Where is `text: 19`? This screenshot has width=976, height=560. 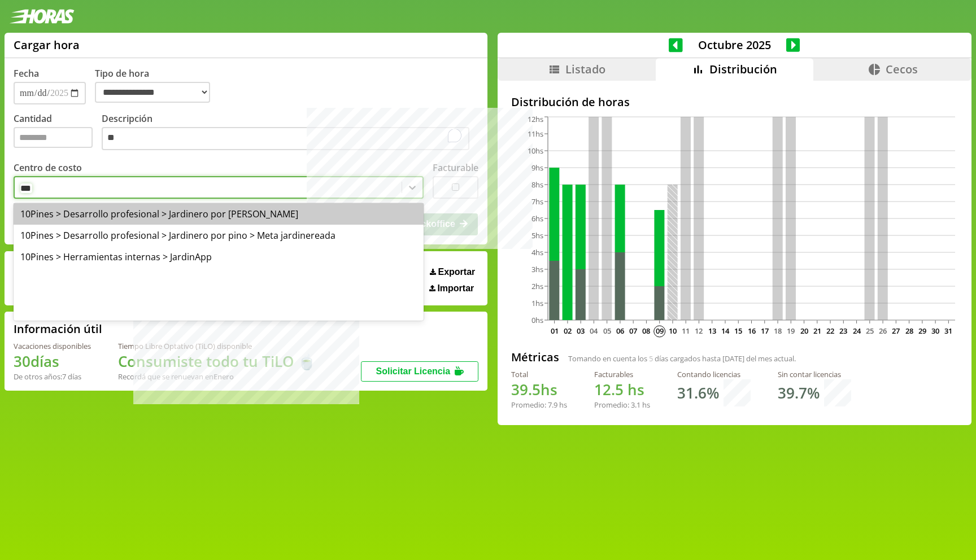 text: 19 is located at coordinates (791, 331).